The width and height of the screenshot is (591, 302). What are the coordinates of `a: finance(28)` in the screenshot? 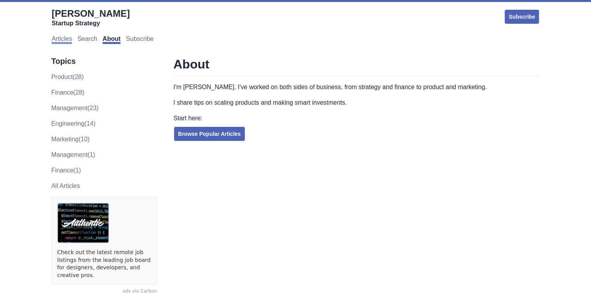 It's located at (68, 92).